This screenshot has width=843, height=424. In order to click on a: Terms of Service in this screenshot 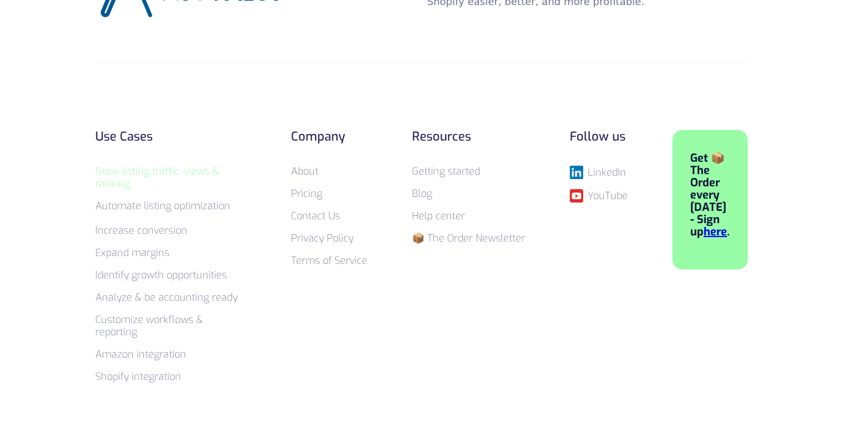, I will do `click(329, 260)`.